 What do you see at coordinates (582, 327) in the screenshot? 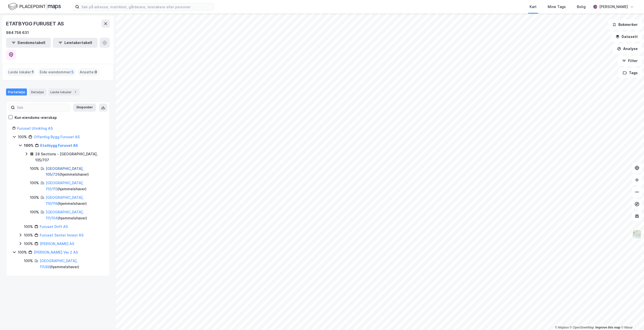
I see `a: OpenStreetMap` at bounding box center [582, 327].